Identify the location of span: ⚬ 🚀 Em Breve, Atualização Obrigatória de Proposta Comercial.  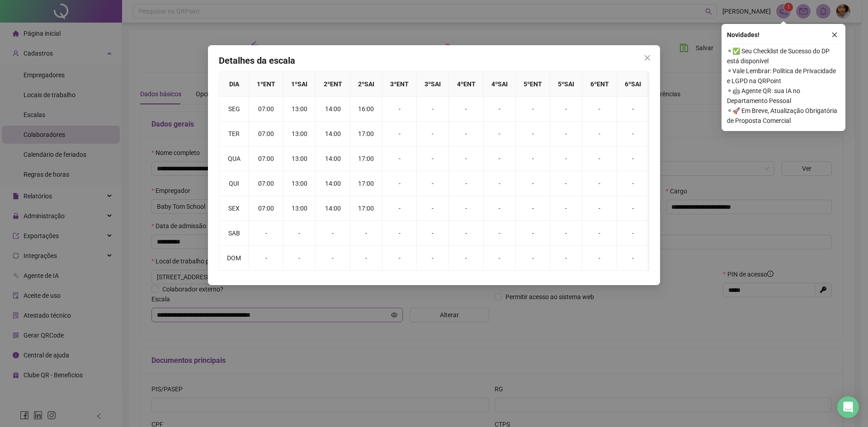
(784, 115).